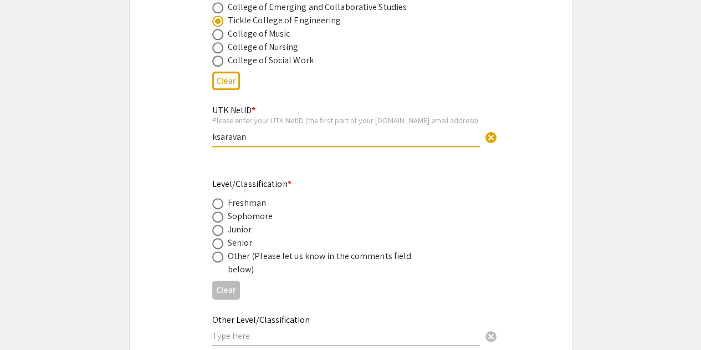  I want to click on div: College of Emerging and Collaborative Studies, so click(317, 7).